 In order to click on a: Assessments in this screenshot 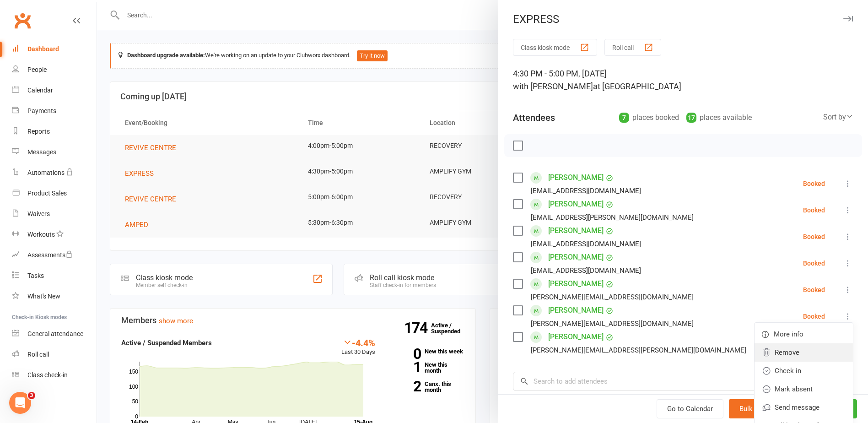, I will do `click(54, 255)`.